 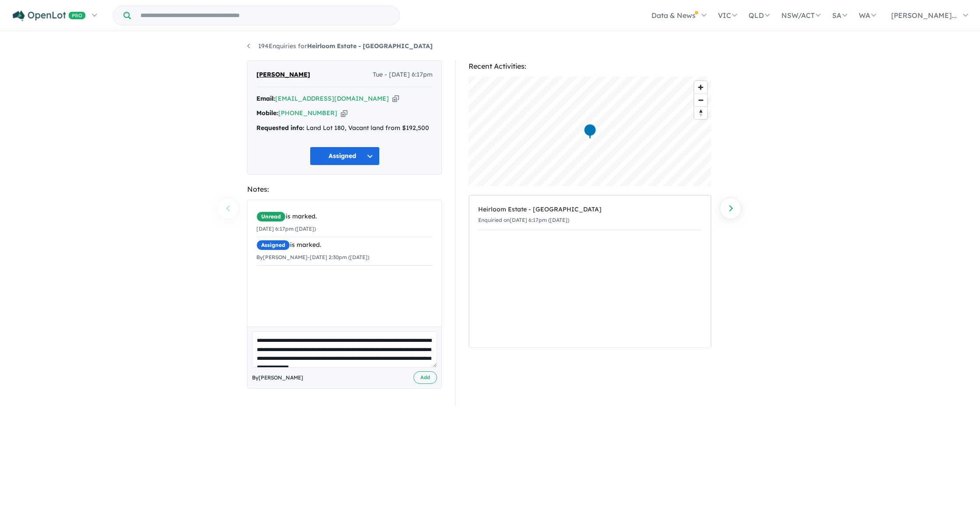 What do you see at coordinates (590, 132) in the screenshot?
I see `div: Map marker` at bounding box center [590, 132].